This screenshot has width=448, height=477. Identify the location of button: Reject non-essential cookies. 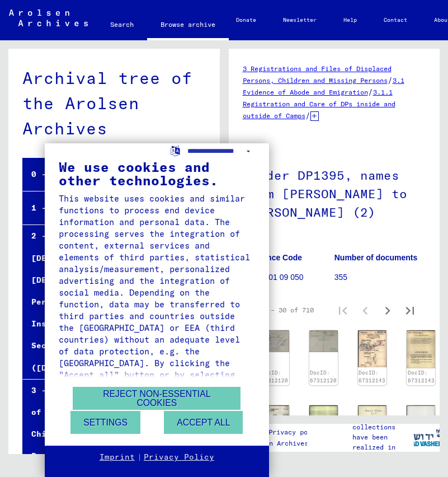
(157, 398).